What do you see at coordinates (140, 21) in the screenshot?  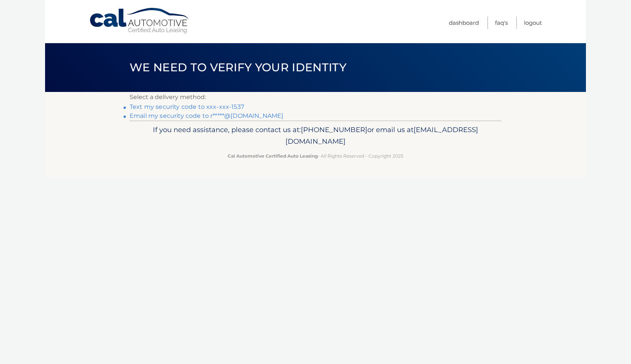 I see `a: Cal Automotive` at bounding box center [140, 21].